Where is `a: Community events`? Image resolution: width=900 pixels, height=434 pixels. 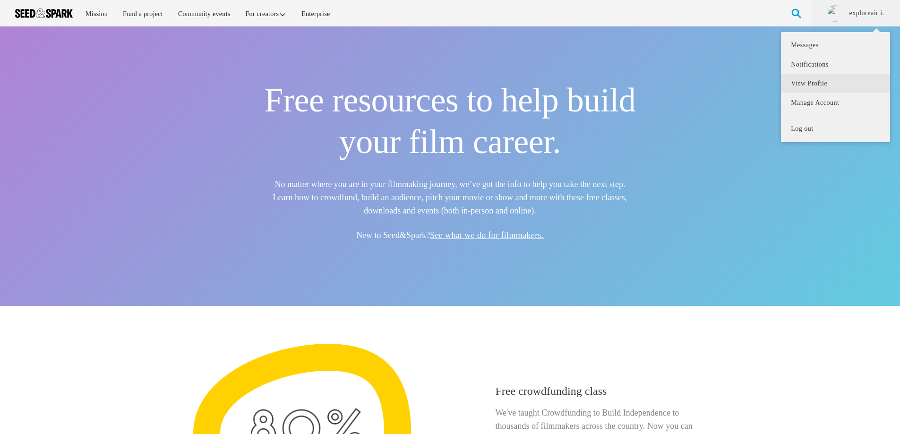
a: Community events is located at coordinates (204, 14).